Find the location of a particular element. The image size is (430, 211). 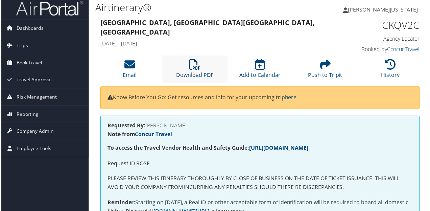

a: Add to Calendar is located at coordinates (261, 71).